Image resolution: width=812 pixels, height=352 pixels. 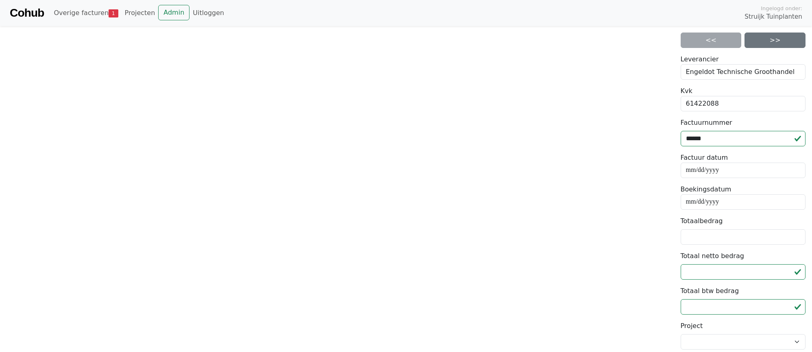 What do you see at coordinates (743, 72) in the screenshot?
I see `div: Engeldot Technische Groothandel` at bounding box center [743, 72].